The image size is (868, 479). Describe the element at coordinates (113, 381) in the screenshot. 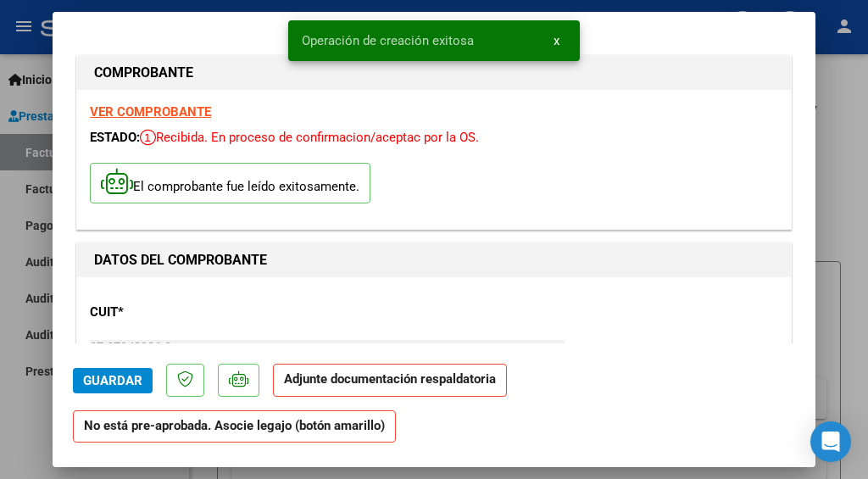

I see `span: Guardar` at that location.